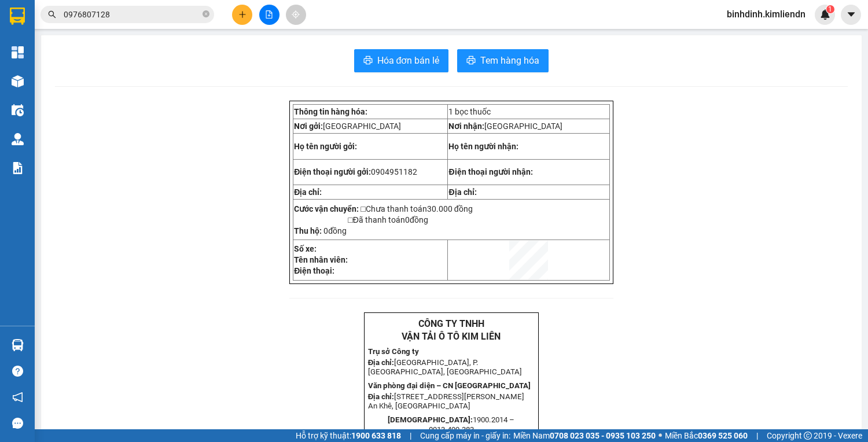 The height and width of the screenshot is (442, 868). Describe the element at coordinates (585, 435) in the screenshot. I see `span: Miền Nam` at that location.